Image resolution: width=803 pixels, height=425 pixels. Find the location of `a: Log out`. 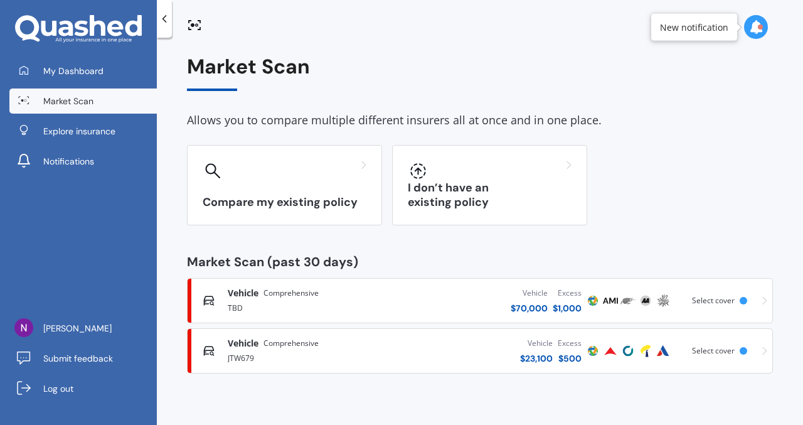

a: Log out is located at coordinates (83, 388).